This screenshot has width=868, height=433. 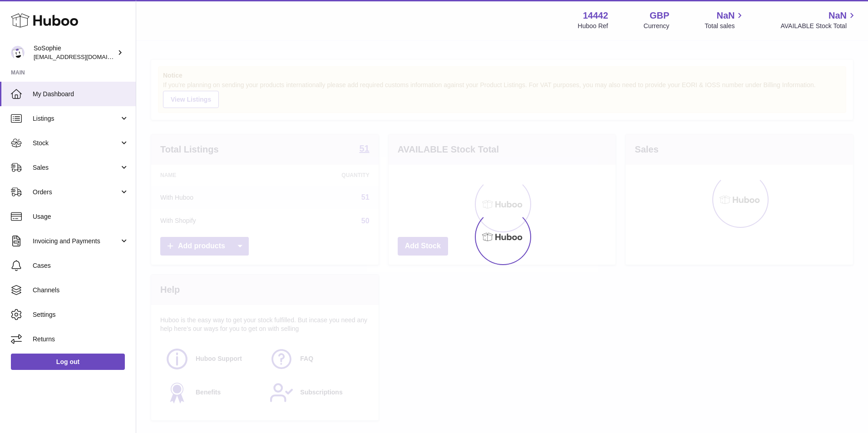 What do you see at coordinates (81, 94) in the screenshot?
I see `span: My Dashboard` at bounding box center [81, 94].